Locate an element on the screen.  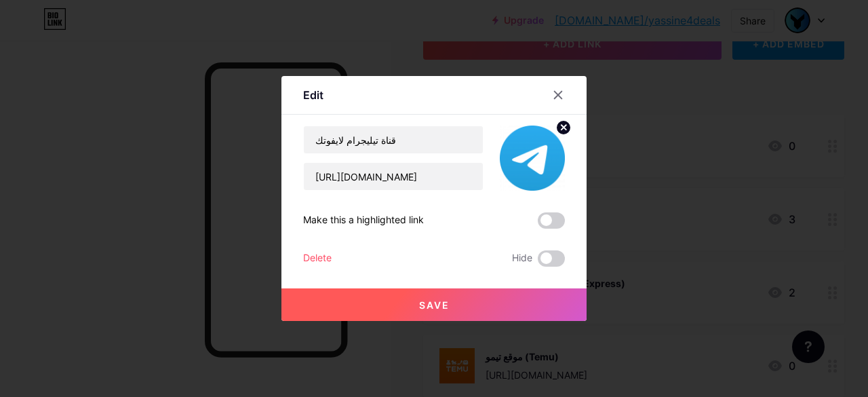
input: Title is located at coordinates (393, 140).